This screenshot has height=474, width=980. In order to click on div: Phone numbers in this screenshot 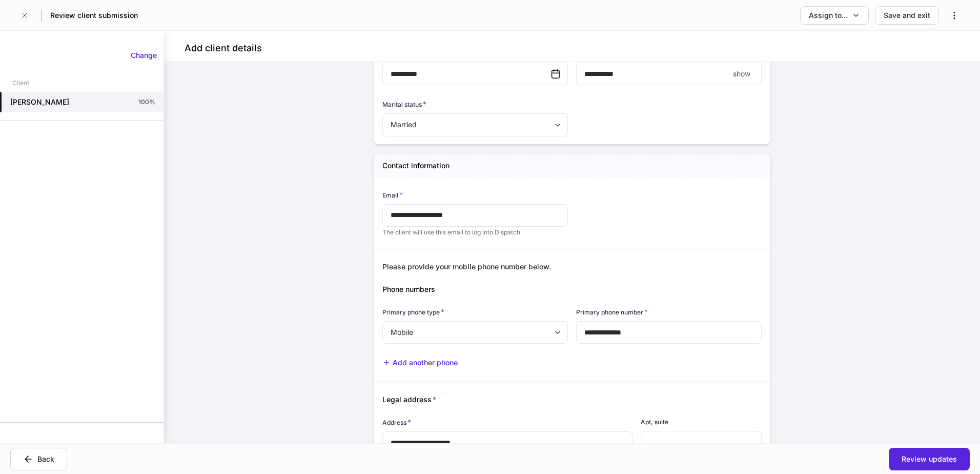, I will do `click(568, 283)`.